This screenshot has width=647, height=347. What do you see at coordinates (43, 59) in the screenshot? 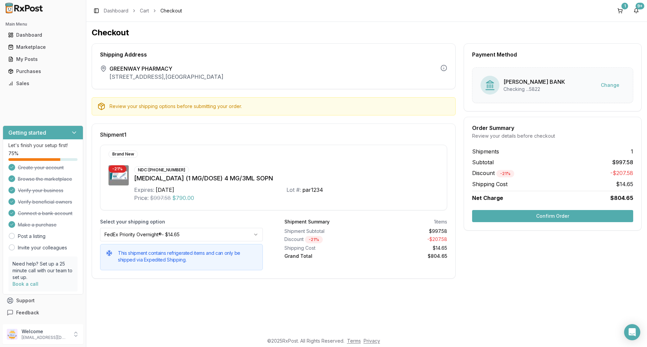
I see `a: My Posts` at bounding box center [43, 59].